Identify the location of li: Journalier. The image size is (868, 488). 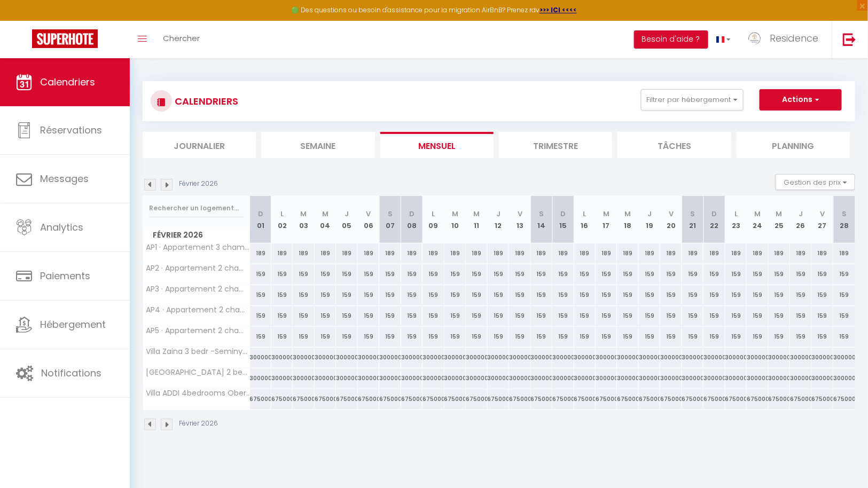
(199, 144).